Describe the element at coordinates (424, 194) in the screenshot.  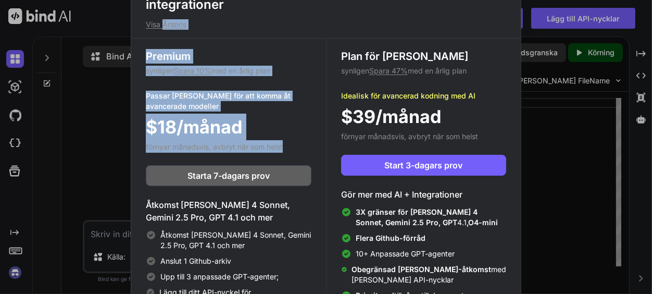
I see `h4: Gör mer med AI + Integrationer` at that location.